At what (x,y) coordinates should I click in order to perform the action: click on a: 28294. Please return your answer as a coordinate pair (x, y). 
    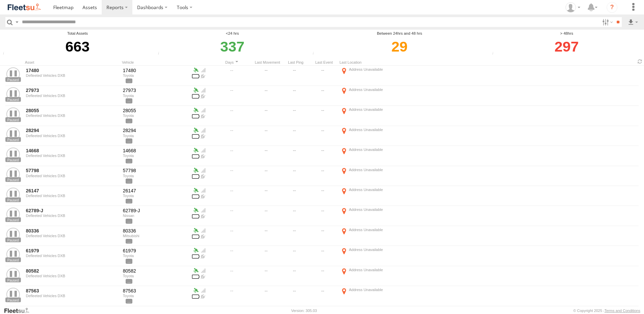
    Looking at the image, I should click on (72, 131).